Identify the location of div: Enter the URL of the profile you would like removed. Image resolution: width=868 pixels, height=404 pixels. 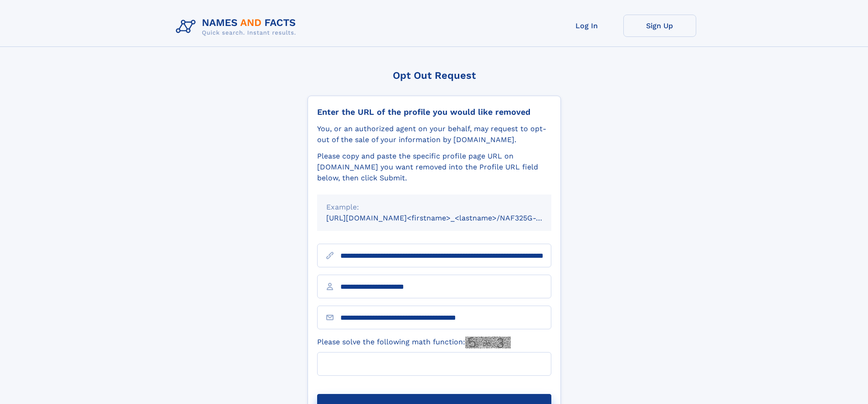
(434, 112).